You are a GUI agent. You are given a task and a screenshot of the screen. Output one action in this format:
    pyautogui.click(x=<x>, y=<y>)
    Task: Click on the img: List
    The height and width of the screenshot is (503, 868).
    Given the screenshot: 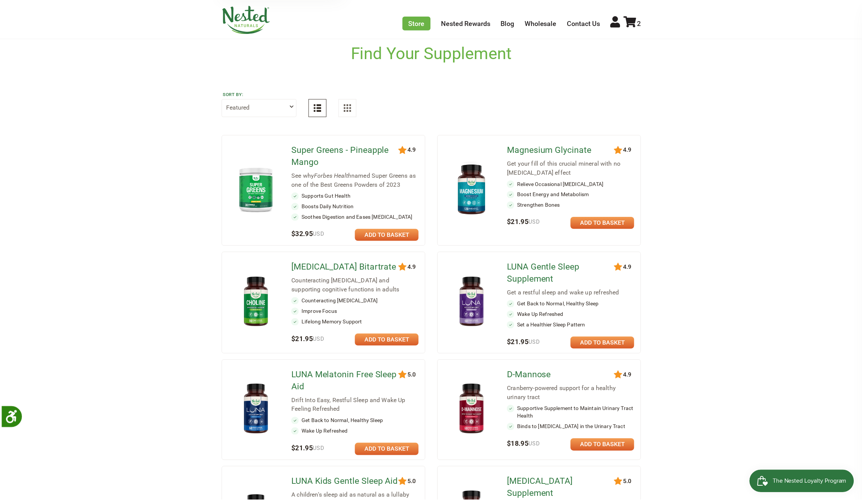 What is the action you would take?
    pyautogui.click(x=320, y=109)
    